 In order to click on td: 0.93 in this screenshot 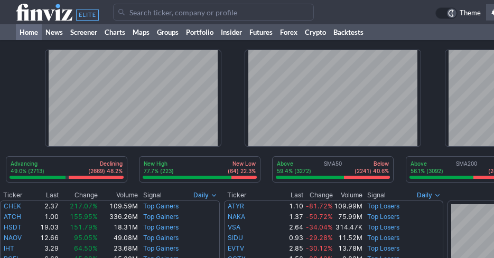, I will do `click(292, 238)`.